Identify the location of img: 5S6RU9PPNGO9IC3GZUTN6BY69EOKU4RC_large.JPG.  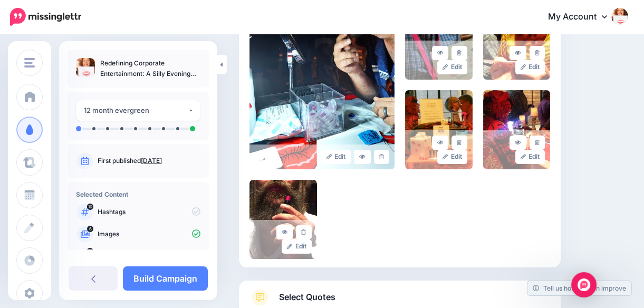
(438, 40).